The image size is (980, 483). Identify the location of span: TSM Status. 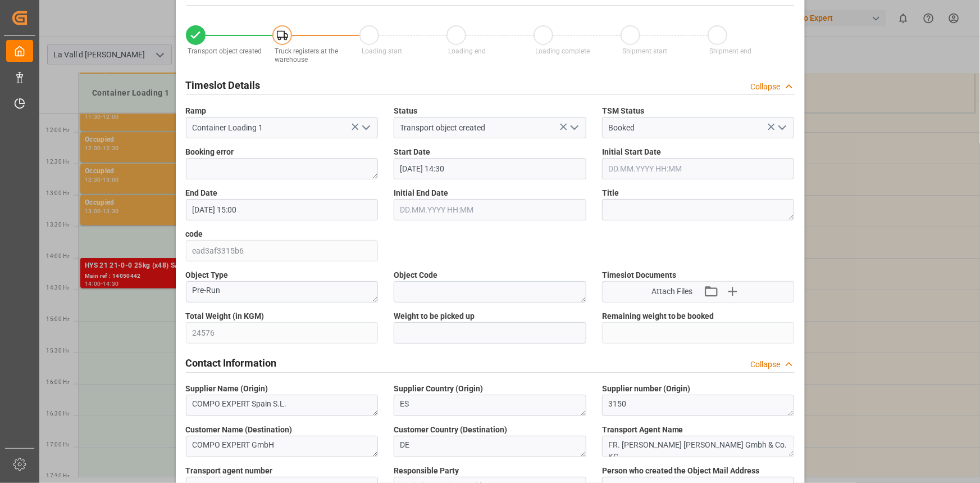
(623, 110).